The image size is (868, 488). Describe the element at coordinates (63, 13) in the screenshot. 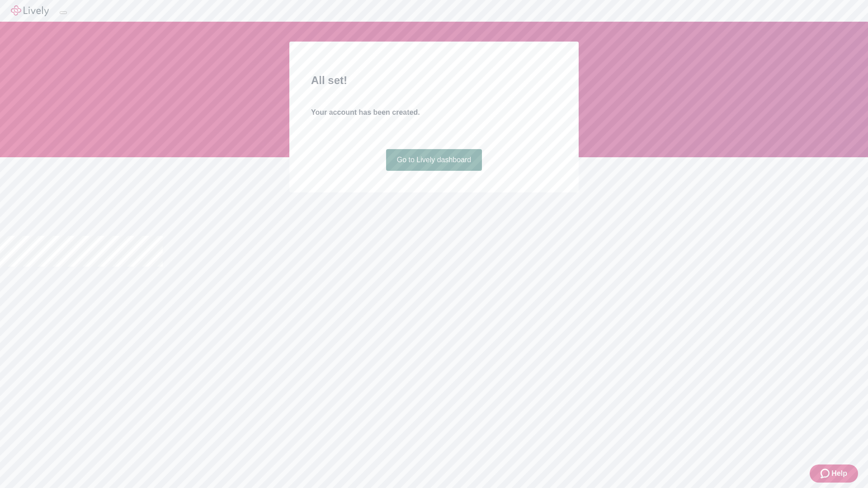

I see `button: Log out` at that location.